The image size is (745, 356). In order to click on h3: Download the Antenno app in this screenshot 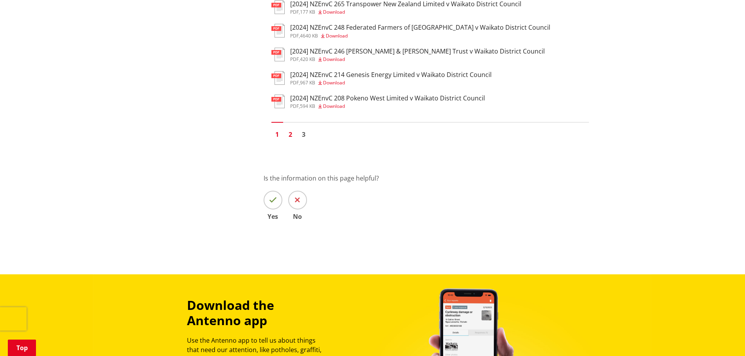, I will do `click(258, 313)`.